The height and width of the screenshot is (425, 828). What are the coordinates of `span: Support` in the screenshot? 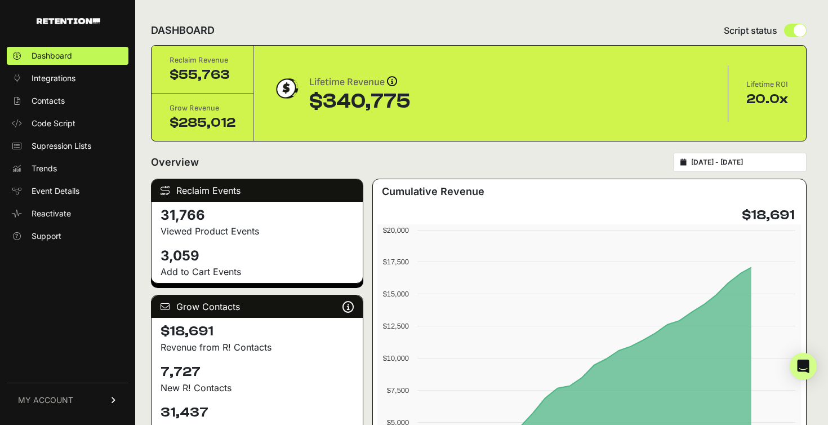 It's located at (46, 236).